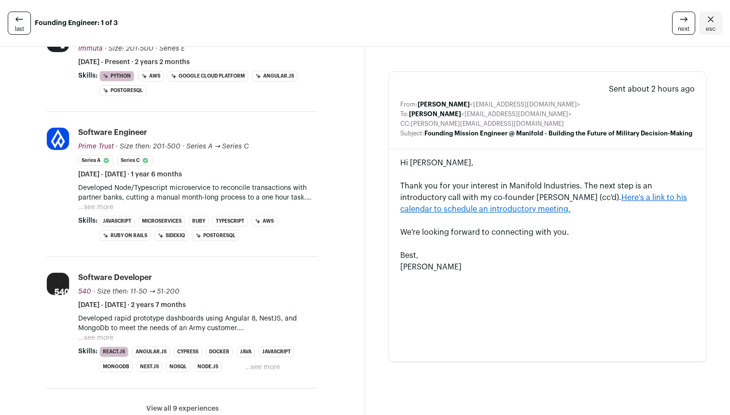 The width and height of the screenshot is (730, 415). Describe the element at coordinates (178, 367) in the screenshot. I see `li: NoSQL` at that location.